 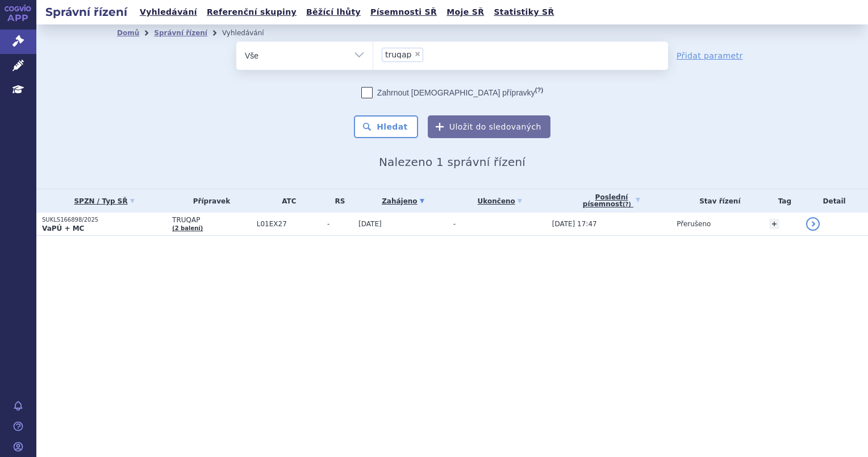 I want to click on th: ATC, so click(x=286, y=201).